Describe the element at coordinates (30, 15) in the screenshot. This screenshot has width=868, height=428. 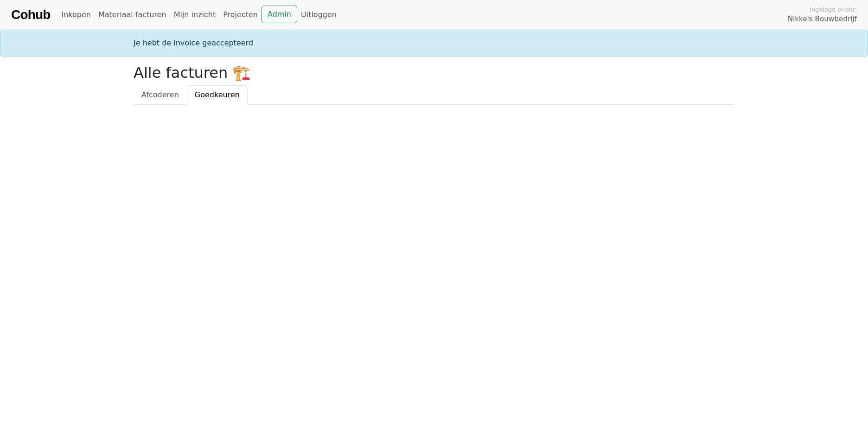
I see `a: Cohub` at that location.